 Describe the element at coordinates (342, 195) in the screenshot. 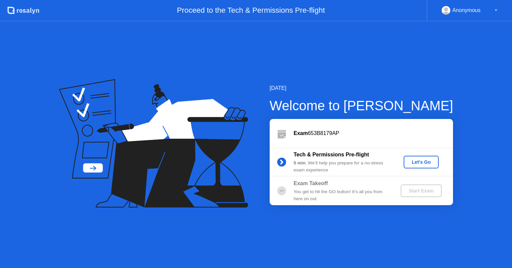

I see `div: You get to hit the GO button! It’s all you from here on out` at that location.